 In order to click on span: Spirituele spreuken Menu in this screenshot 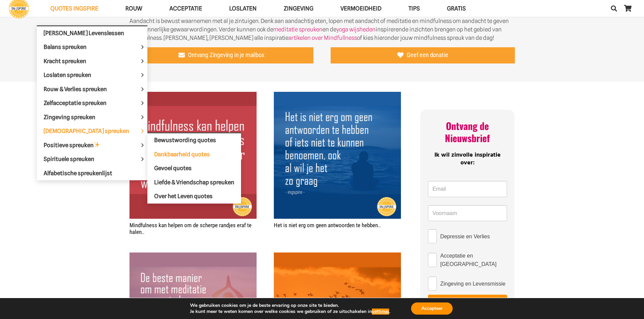, I will do `click(142, 159)`.